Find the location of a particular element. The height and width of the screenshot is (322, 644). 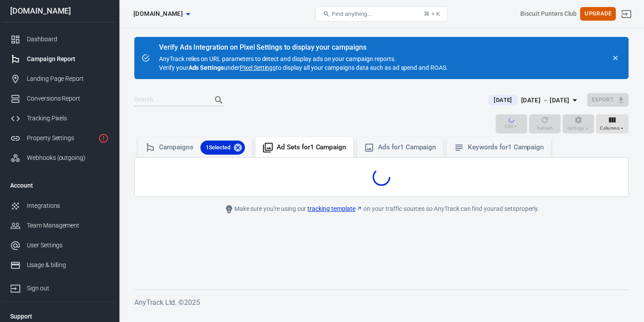

div: Webhooks (outgoing) is located at coordinates (68, 158).